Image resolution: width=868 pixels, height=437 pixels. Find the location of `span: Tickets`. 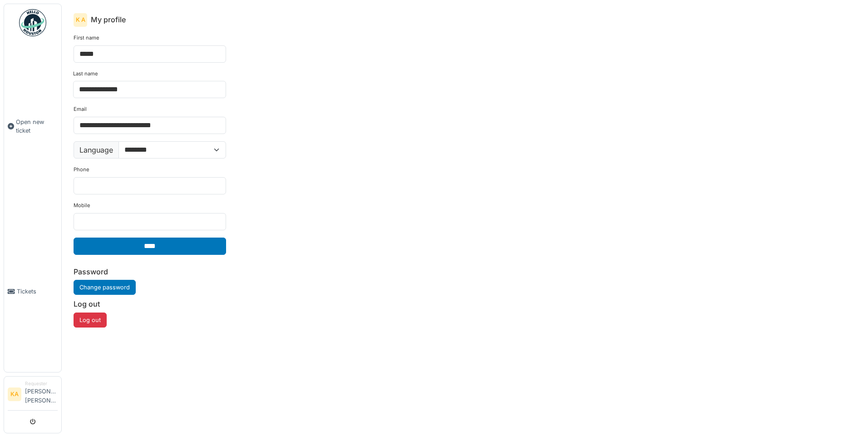

span: Tickets is located at coordinates (37, 291).